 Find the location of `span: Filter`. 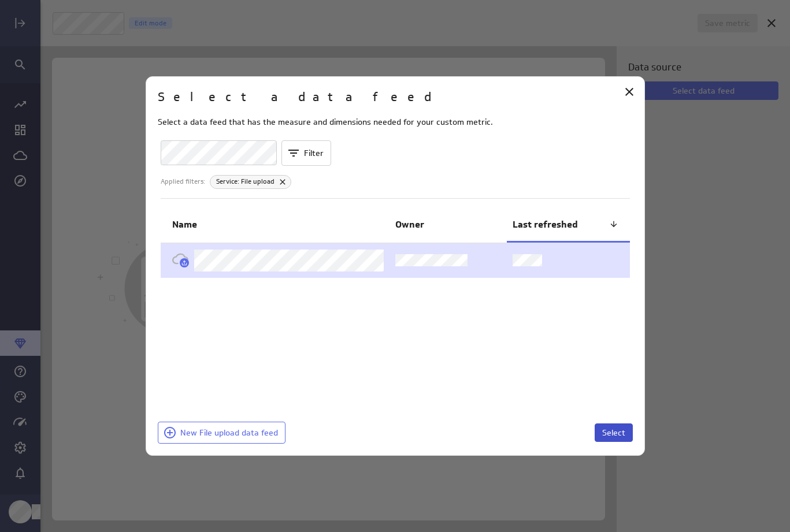

span: Filter is located at coordinates (314, 153).